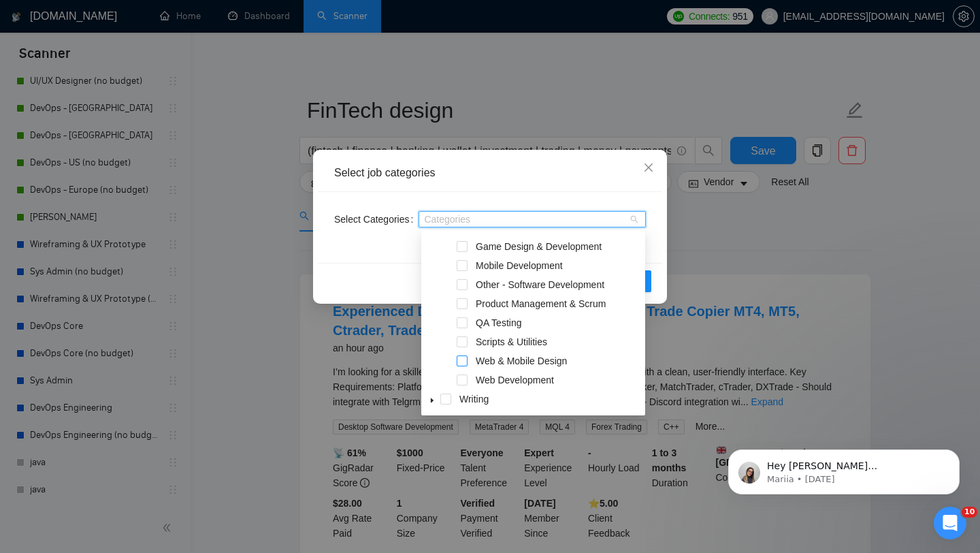 The image size is (980, 553). Describe the element at coordinates (42, 52) in the screenshot. I see `img: Profile image for Mariia` at that location.